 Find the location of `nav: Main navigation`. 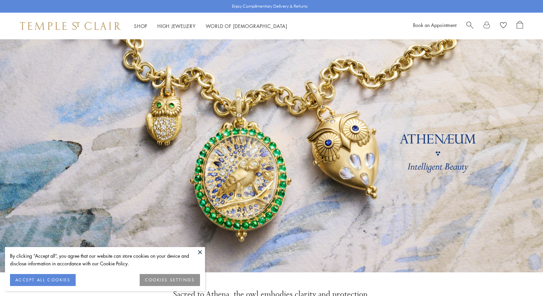

nav: Main navigation is located at coordinates (211, 26).